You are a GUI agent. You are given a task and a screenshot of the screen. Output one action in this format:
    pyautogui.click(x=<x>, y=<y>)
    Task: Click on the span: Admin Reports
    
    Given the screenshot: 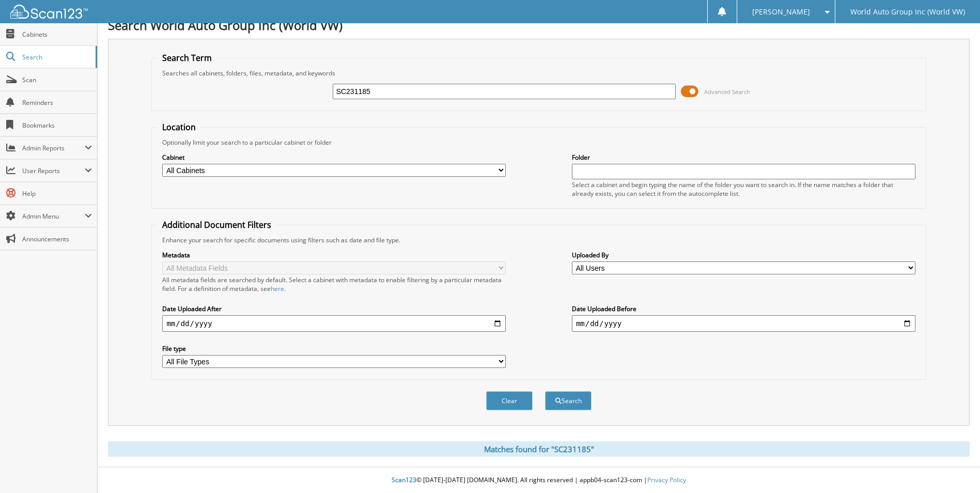 What is the action you would take?
    pyautogui.click(x=53, y=148)
    